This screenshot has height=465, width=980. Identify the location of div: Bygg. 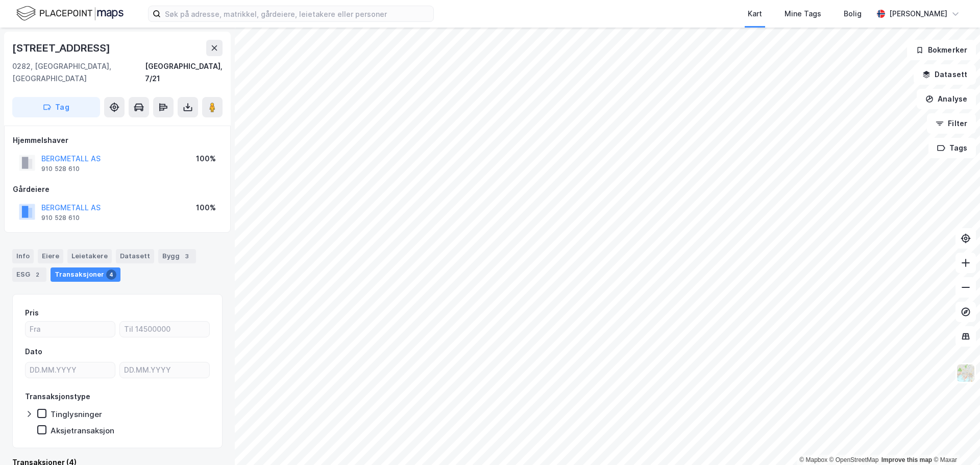
(177, 256).